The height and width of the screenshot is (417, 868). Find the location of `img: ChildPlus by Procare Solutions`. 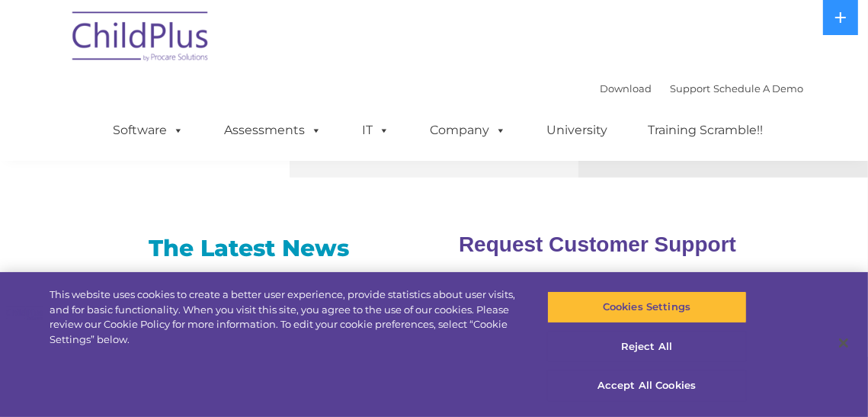

img: ChildPlus by Procare Solutions is located at coordinates (141, 39).